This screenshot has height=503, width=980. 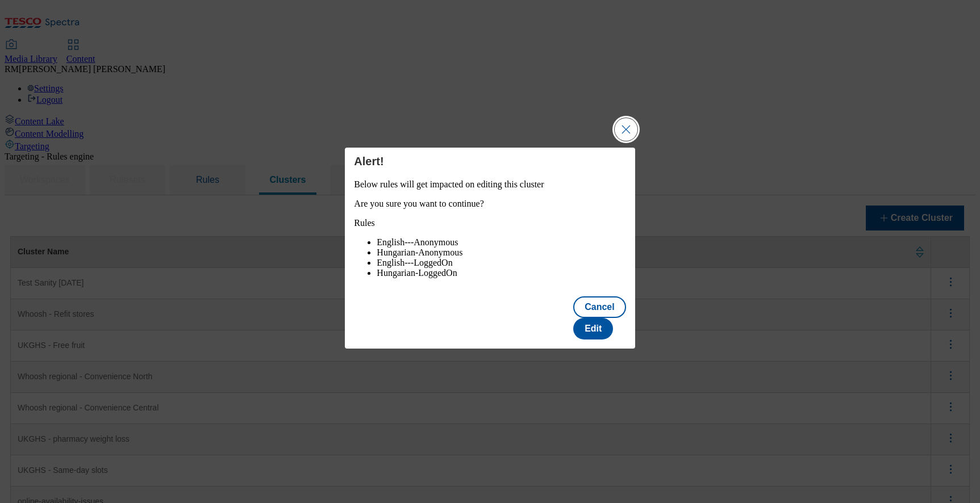 What do you see at coordinates (599, 307) in the screenshot?
I see `button: Cancel` at bounding box center [599, 307].